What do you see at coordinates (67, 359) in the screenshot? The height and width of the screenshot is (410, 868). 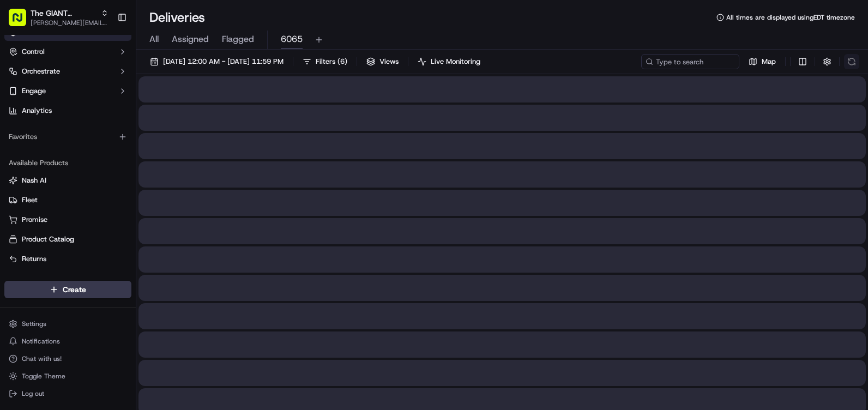 I see `button: Chat with us!` at bounding box center [67, 359].